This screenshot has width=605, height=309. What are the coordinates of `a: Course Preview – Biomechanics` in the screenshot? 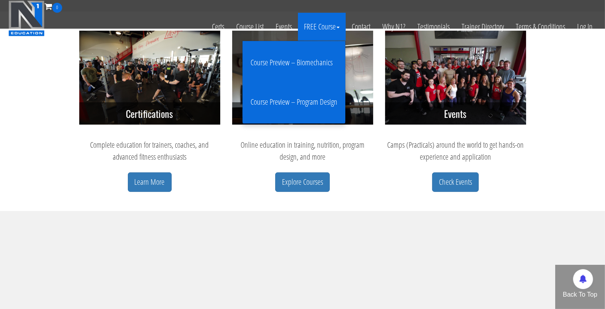 It's located at (294, 63).